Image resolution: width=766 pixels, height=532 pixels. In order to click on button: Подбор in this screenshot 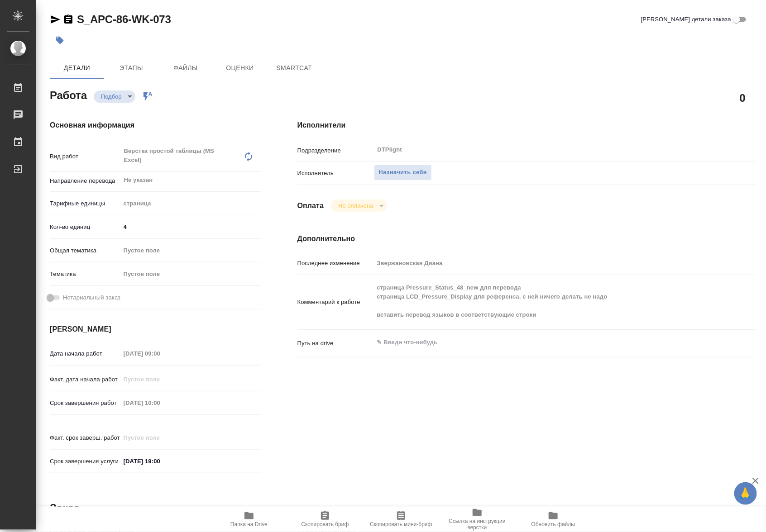, I will do `click(111, 97)`.